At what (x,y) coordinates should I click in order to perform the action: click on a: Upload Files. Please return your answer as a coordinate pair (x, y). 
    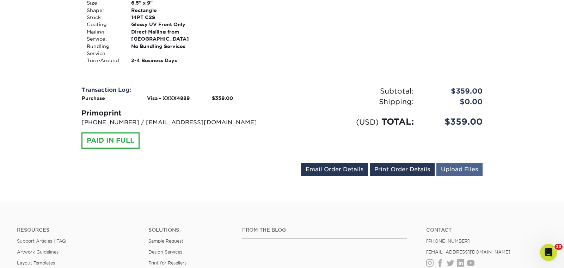
    Looking at the image, I should click on (460, 169).